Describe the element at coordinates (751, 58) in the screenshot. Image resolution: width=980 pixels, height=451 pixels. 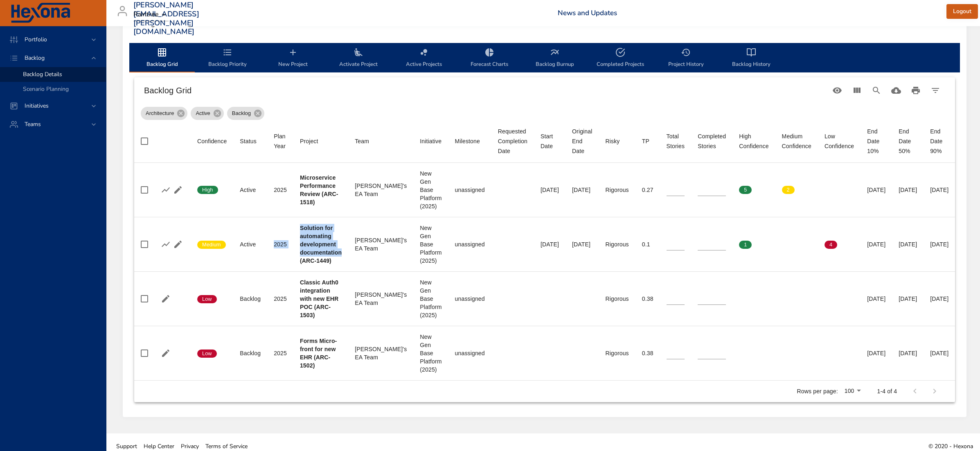
I see `span: Backlog History` at that location.